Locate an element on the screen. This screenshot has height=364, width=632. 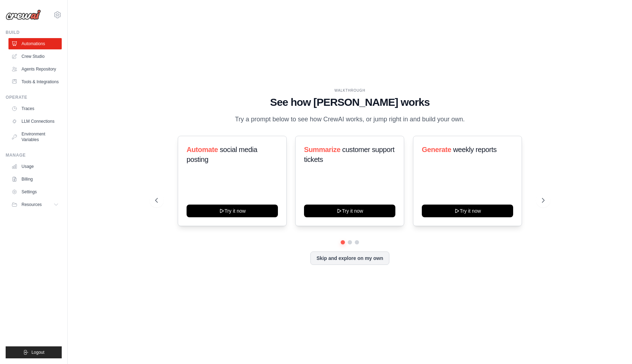
div: Manage is located at coordinates (33, 155).